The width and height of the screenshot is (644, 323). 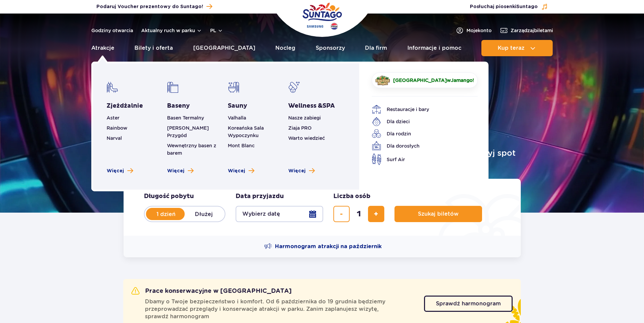 What do you see at coordinates (120, 171) in the screenshot?
I see `a: Zobacz więcej zjeżdżalni` at bounding box center [120, 171].